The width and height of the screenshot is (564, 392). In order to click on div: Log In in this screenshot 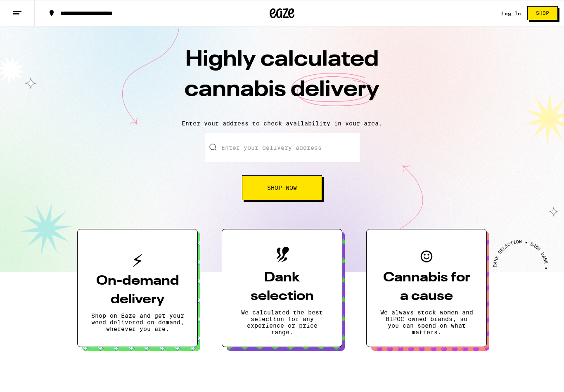, I will do `click(511, 13)`.